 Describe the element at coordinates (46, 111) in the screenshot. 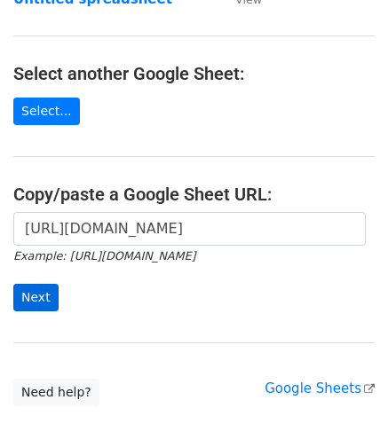

I see `a: Select...` at that location.